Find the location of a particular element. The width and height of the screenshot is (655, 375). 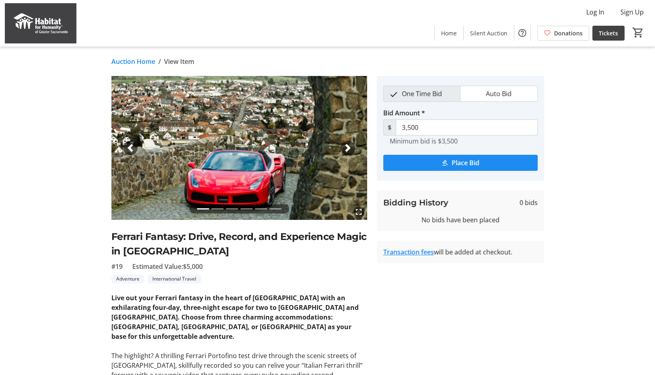

span: View Item is located at coordinates (179, 62).